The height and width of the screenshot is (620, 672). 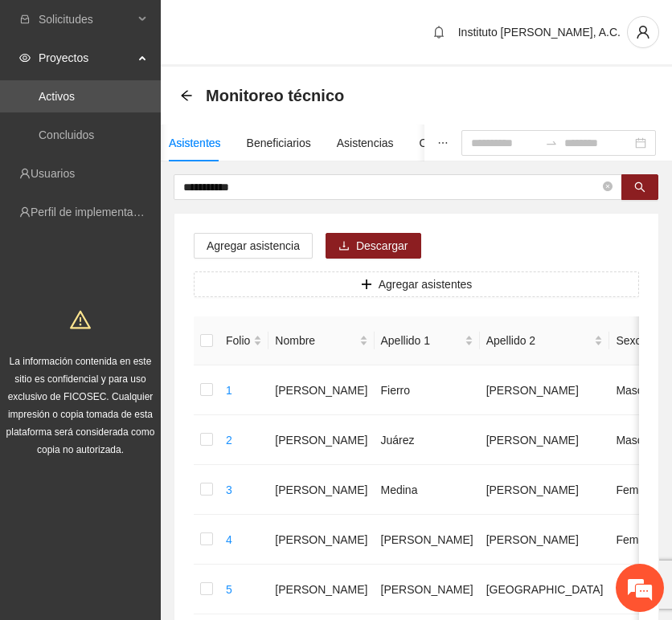 What do you see at coordinates (552, 143) in the screenshot?
I see `span: to` at bounding box center [552, 143].